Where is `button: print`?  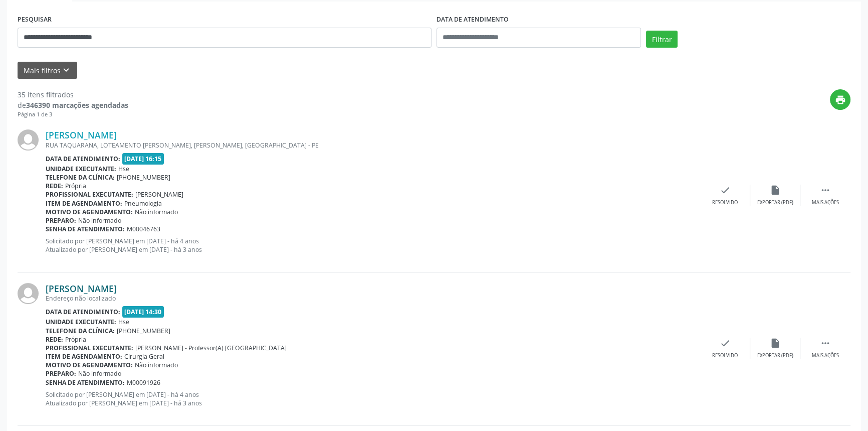 button: print is located at coordinates (840, 99).